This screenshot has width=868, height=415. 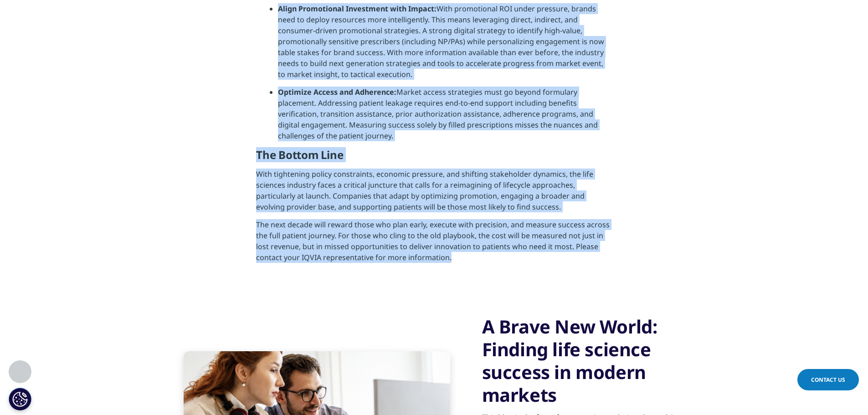 What do you see at coordinates (337, 92) in the screenshot?
I see `strong: Optimize Access and Adherence:` at bounding box center [337, 92].